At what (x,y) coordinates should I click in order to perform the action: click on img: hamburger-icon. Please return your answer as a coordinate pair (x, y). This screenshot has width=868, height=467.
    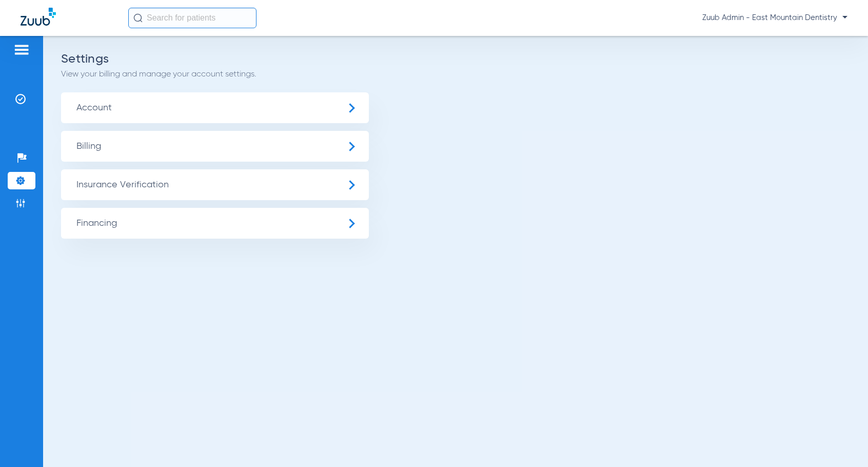
    Looking at the image, I should click on (22, 50).